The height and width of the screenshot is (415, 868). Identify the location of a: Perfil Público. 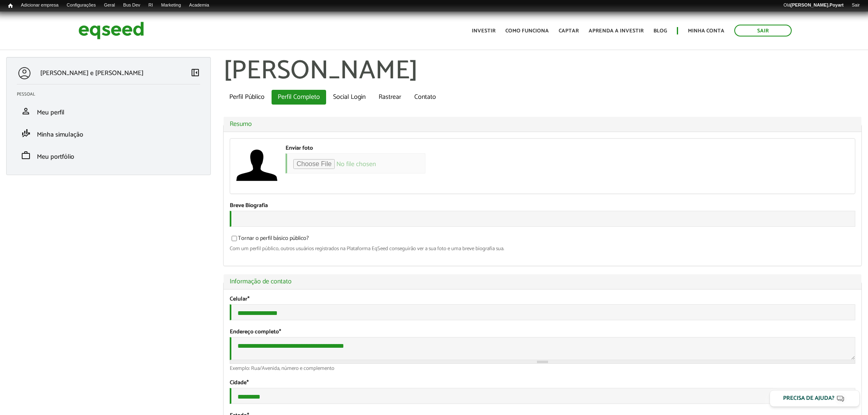
(247, 97).